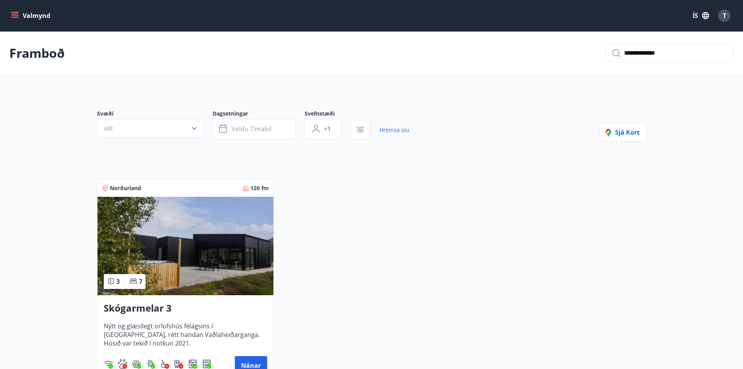  I want to click on span: Norðurland, so click(126, 188).